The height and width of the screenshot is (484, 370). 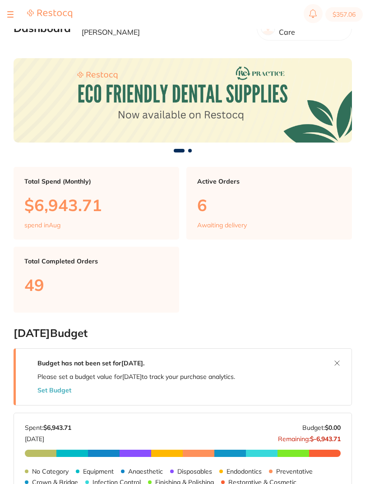 What do you see at coordinates (222, 225) in the screenshot?
I see `p: Awaiting delivery` at bounding box center [222, 225].